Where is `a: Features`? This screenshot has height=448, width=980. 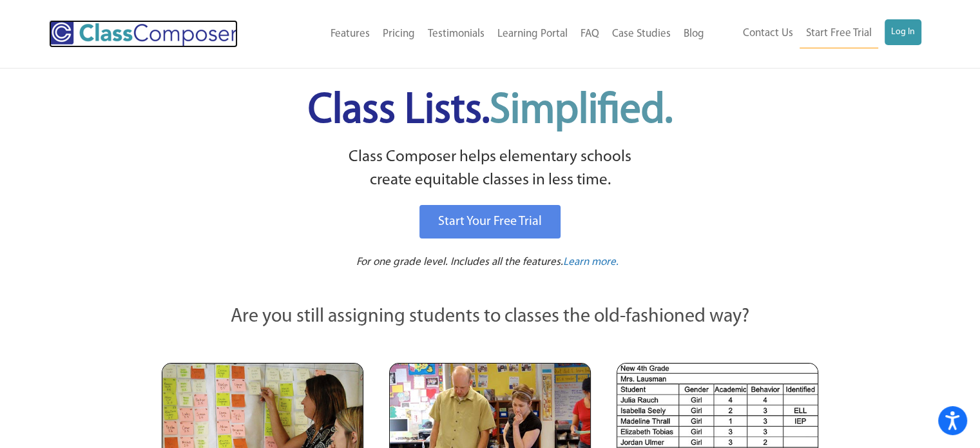 a: Features is located at coordinates (350, 34).